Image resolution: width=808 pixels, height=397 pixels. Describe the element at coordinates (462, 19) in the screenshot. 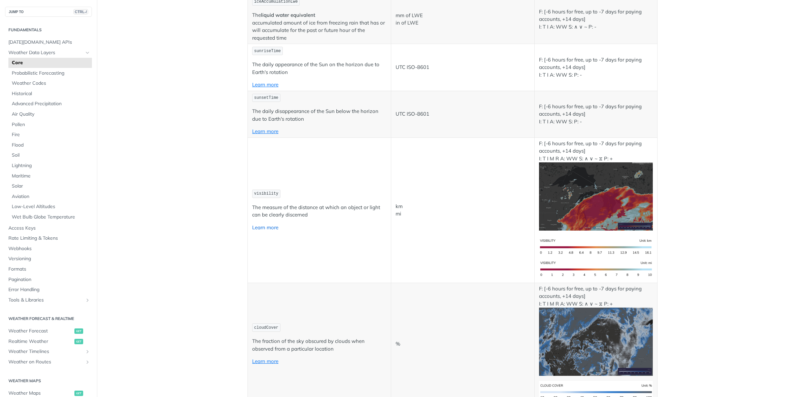

I see `p: mm of LWE in of LWE` at that location.